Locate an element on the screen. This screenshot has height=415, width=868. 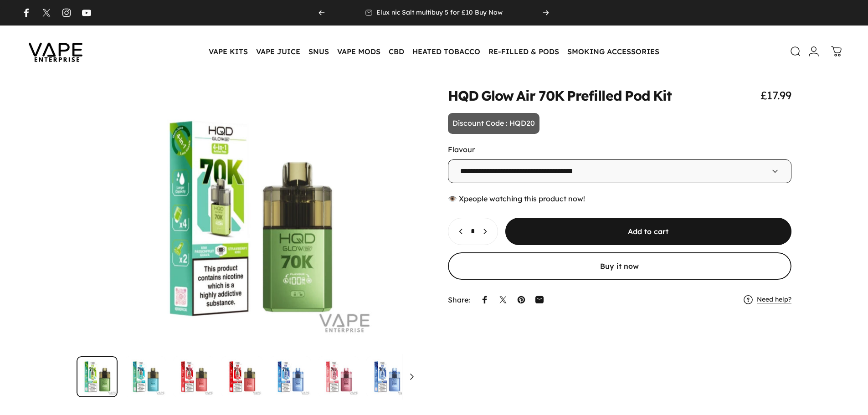
summary: HEATED TOBACCO is located at coordinates (446, 51).